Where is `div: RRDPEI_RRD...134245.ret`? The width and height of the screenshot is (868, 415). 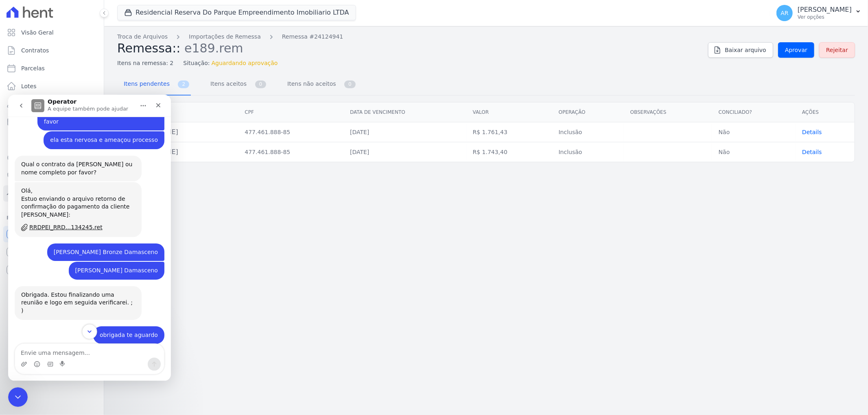
div: RRDPEI_RRD...134245.ret is located at coordinates (58, 133).